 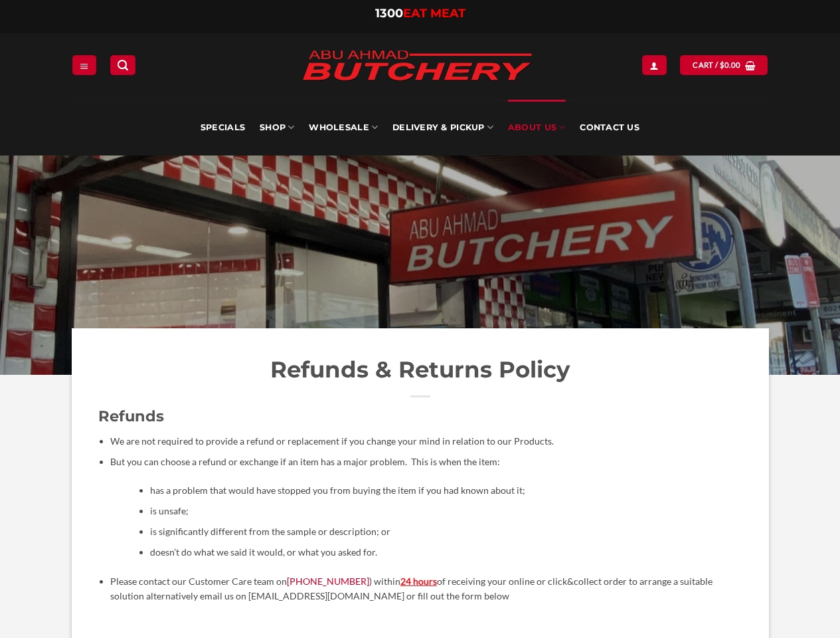 What do you see at coordinates (343, 128) in the screenshot?
I see `a: Wholesale` at bounding box center [343, 128].